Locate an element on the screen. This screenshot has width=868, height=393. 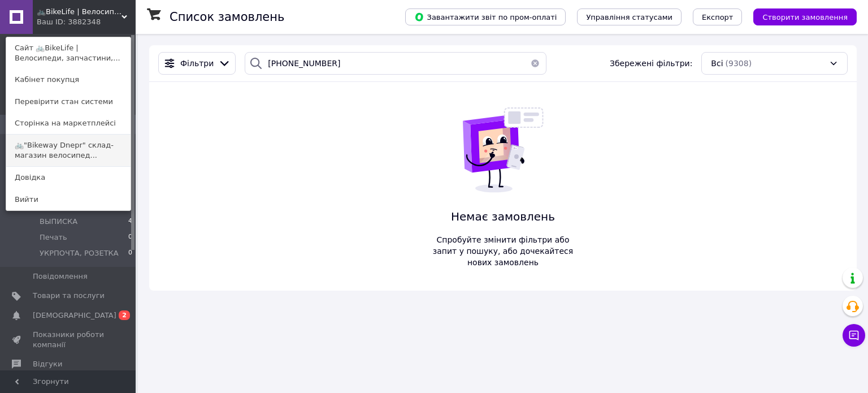
span: Всі is located at coordinates (717, 63).